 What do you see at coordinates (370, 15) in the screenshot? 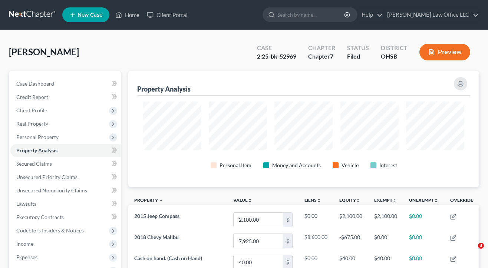
I see `a: Help` at bounding box center [370, 15].